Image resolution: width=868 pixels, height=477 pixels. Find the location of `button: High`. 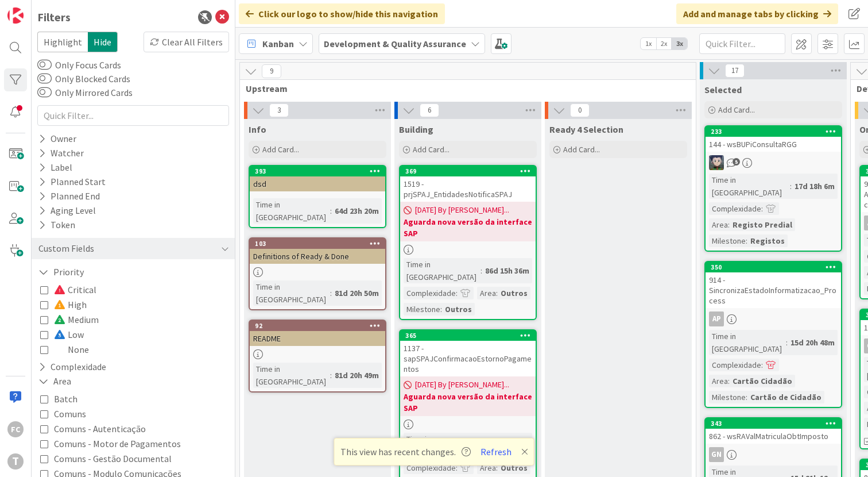

button: High is located at coordinates (63, 304).